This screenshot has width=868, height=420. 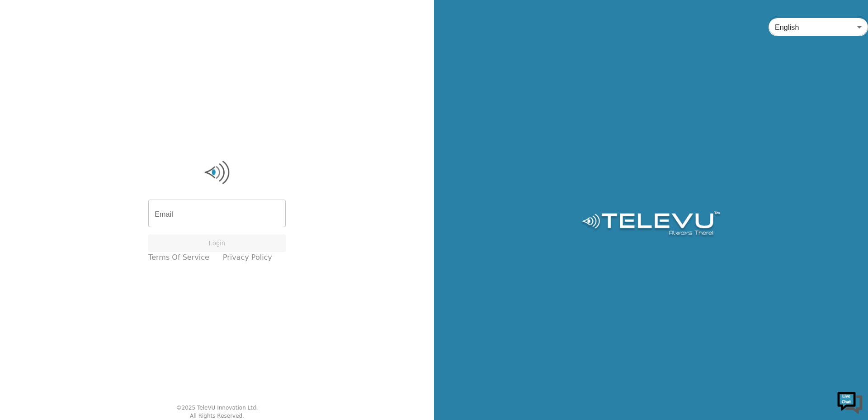 What do you see at coordinates (217, 408) in the screenshot?
I see `div: © 2025 TeleVU Innovation Ltd.` at bounding box center [217, 408].